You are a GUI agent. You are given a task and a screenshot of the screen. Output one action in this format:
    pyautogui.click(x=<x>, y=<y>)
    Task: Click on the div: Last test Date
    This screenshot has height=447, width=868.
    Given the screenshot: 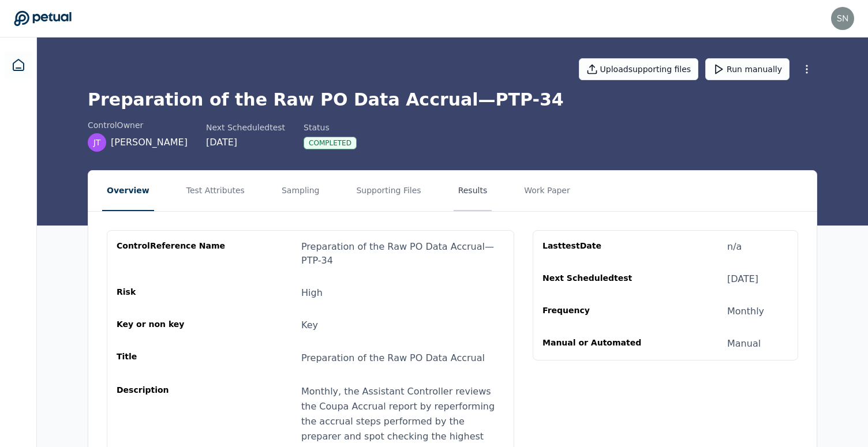 What is the action you would take?
    pyautogui.click(x=598, y=247)
    